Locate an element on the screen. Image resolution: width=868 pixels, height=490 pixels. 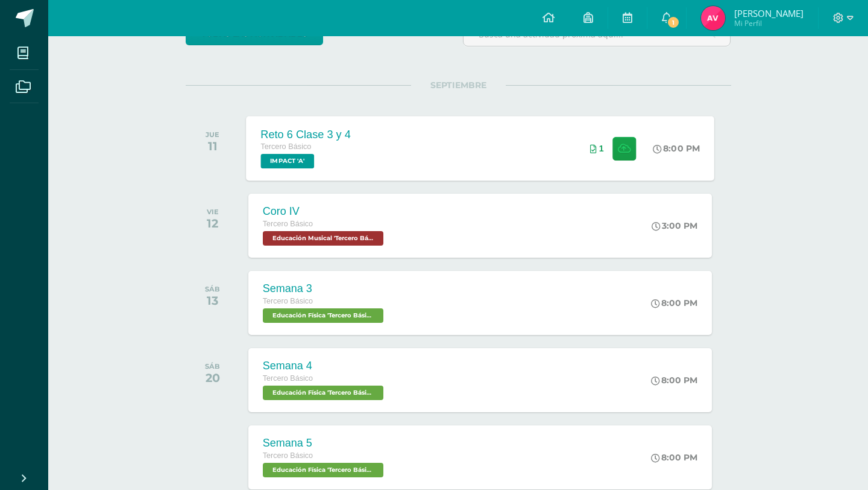
span: IMPACT 'A' is located at coordinates (287, 161).